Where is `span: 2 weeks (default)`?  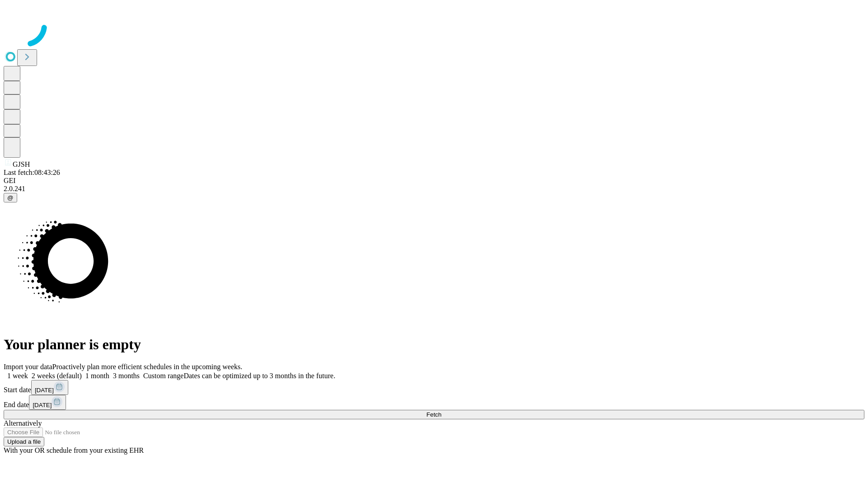 span: 2 weeks (default) is located at coordinates (56, 376).